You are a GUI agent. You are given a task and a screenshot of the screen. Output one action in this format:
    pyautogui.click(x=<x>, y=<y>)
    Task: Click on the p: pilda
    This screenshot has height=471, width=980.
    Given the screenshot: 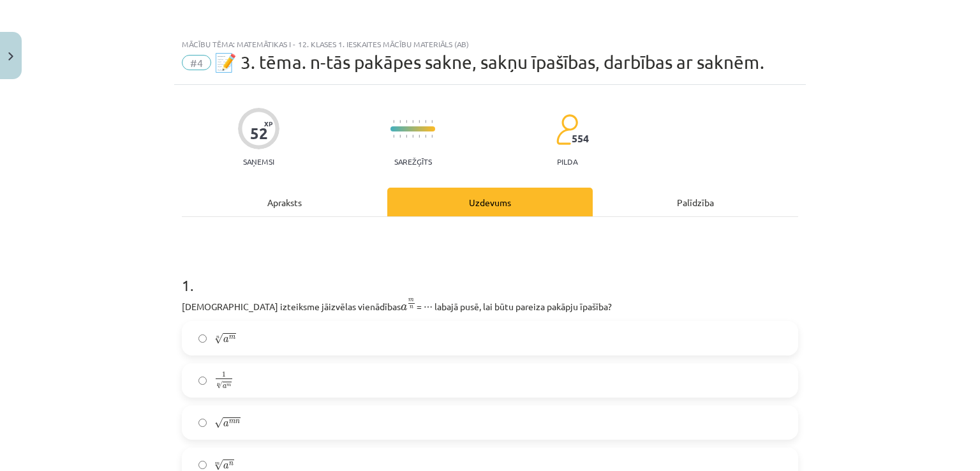 What is the action you would take?
    pyautogui.click(x=567, y=162)
    